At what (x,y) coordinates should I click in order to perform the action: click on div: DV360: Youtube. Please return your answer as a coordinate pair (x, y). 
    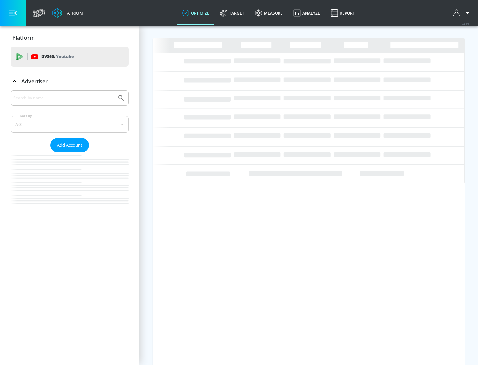
    Looking at the image, I should click on (70, 57).